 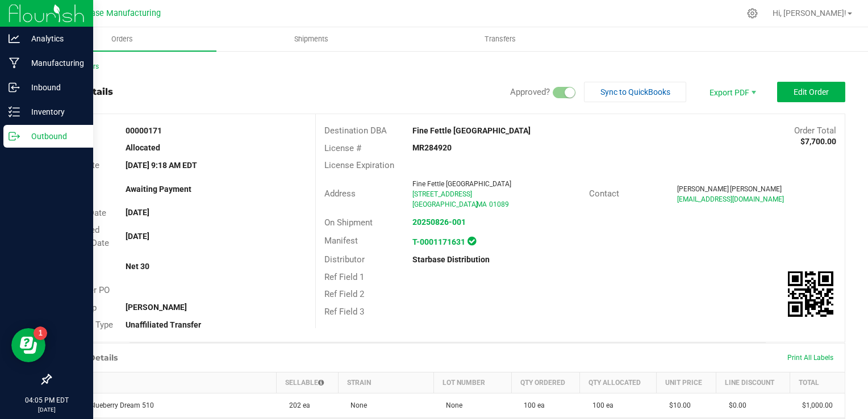 What do you see at coordinates (439, 242) in the screenshot?
I see `strong: T-0001171631` at bounding box center [439, 242].